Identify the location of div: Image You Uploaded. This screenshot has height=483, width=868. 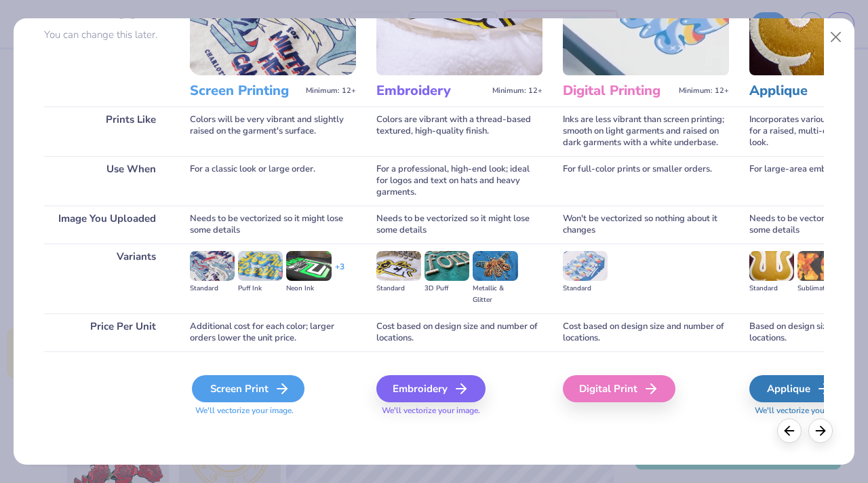
(107, 225).